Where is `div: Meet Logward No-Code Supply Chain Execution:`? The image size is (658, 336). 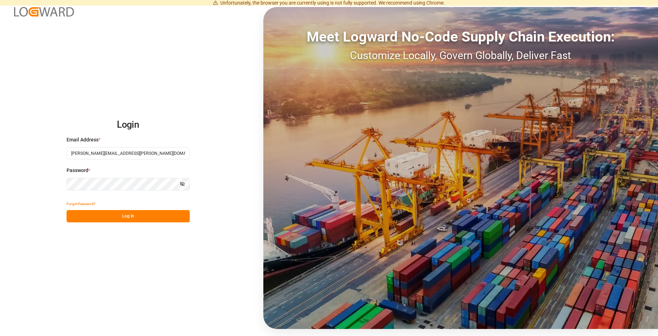
div: Meet Logward No-Code Supply Chain Execution: is located at coordinates (461, 37).